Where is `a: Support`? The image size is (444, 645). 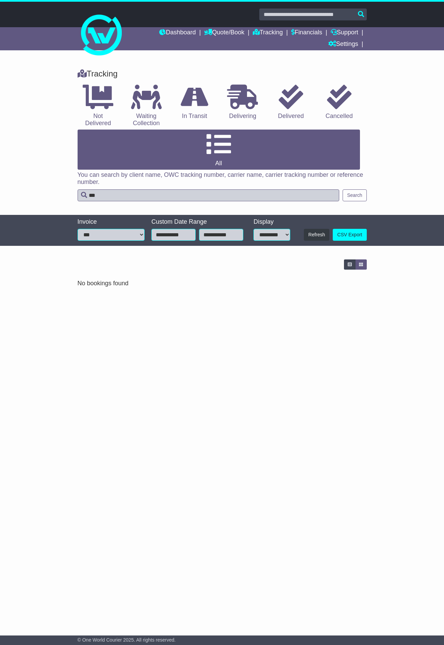 a: Support is located at coordinates (344, 33).